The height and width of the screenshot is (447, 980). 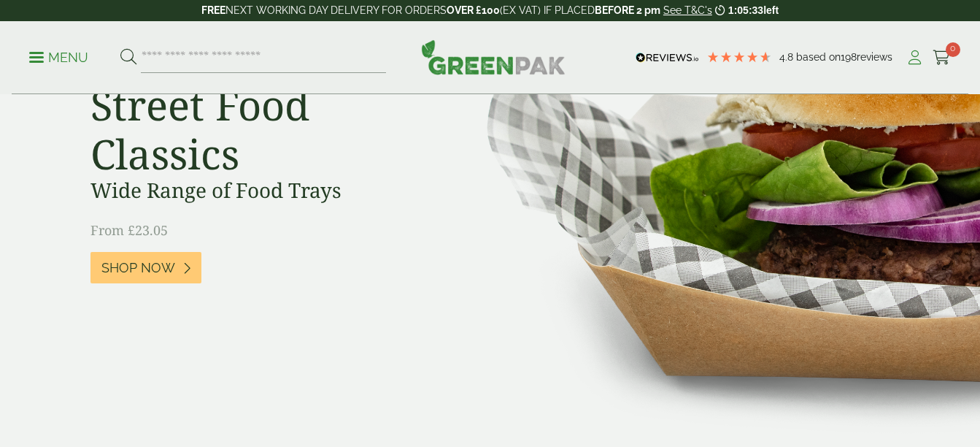 What do you see at coordinates (628, 10) in the screenshot?
I see `strong: BEFORE 2 pm` at bounding box center [628, 10].